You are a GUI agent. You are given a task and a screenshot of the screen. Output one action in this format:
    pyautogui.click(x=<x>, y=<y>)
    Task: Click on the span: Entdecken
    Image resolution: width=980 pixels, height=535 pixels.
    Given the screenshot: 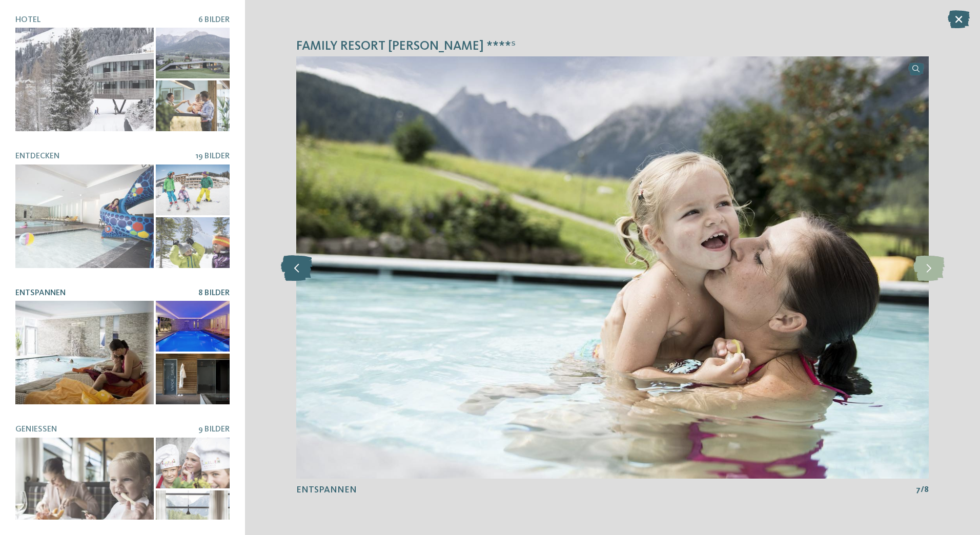 What is the action you would take?
    pyautogui.click(x=37, y=156)
    